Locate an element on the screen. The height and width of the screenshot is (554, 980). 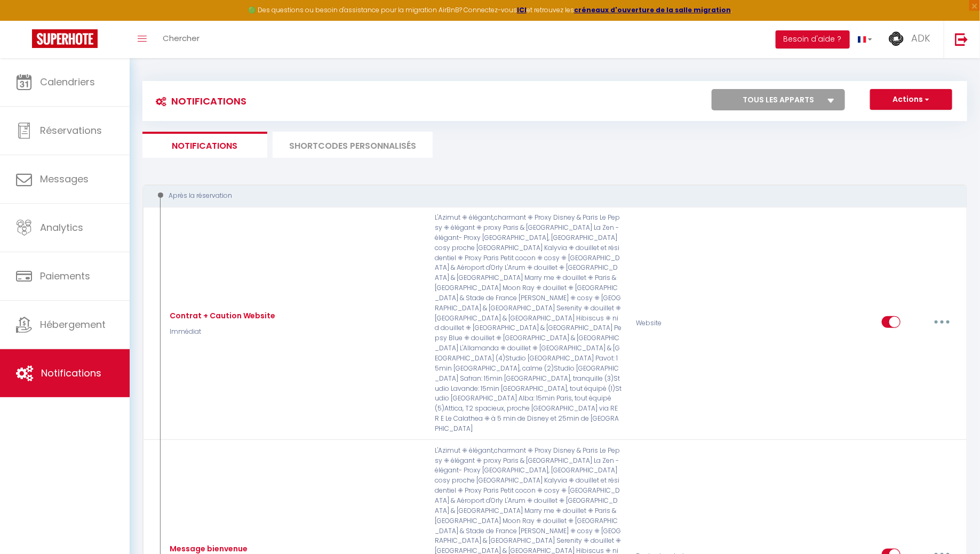
img: logout is located at coordinates (961, 39).